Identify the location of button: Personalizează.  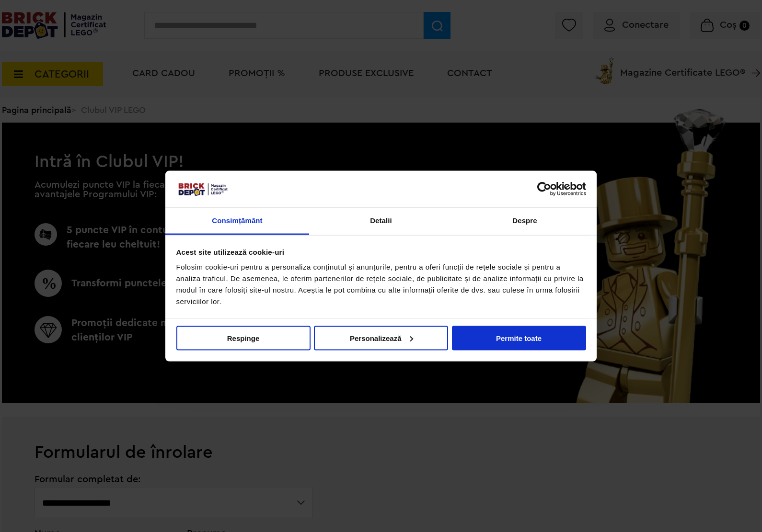
(381, 338).